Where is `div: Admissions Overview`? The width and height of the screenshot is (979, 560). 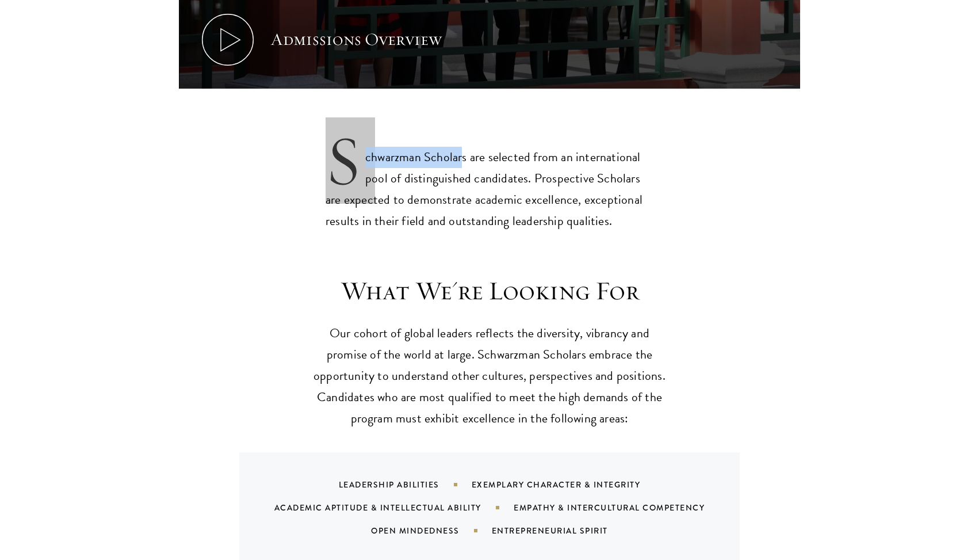 div: Admissions Overview is located at coordinates (356, 39).